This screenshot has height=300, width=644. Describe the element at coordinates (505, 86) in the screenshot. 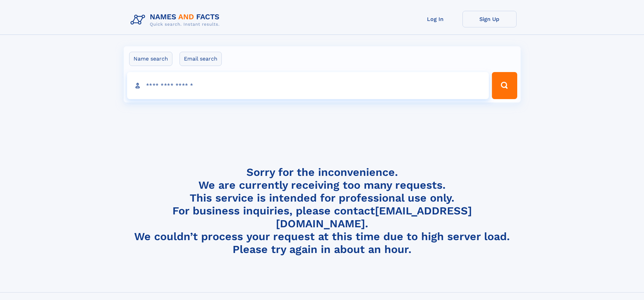

I see `button: Search Button` at that location.